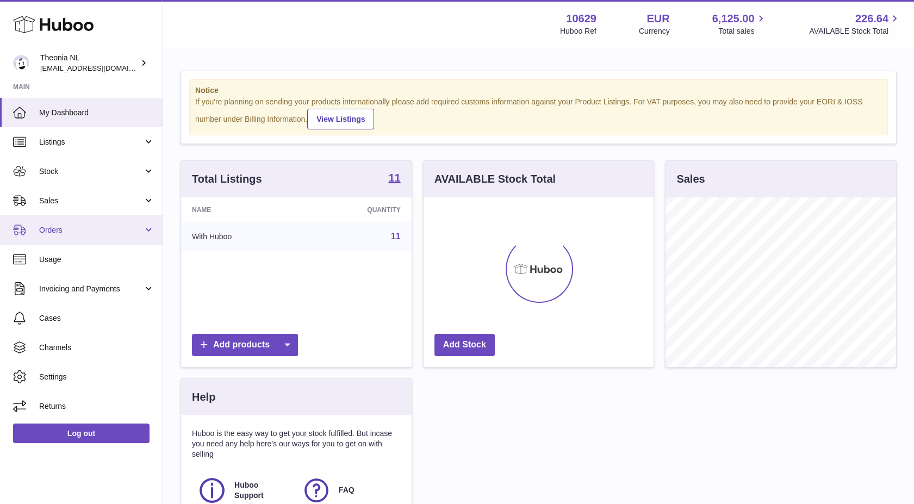  I want to click on div: Currency, so click(654, 31).